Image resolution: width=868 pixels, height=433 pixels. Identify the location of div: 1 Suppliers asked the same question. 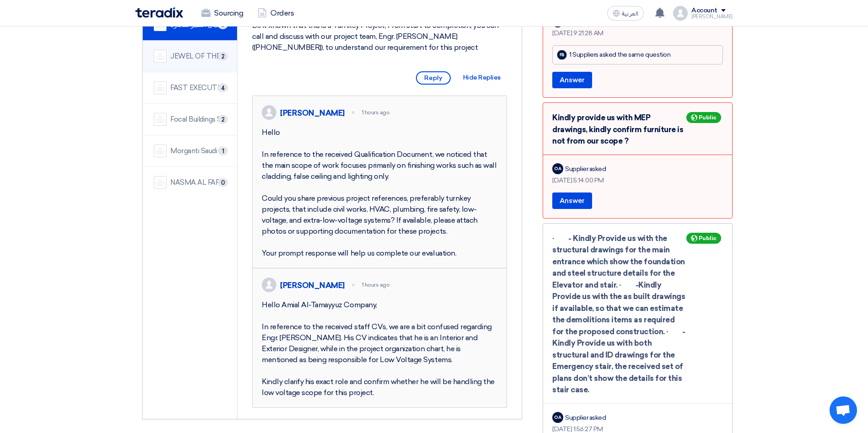
(619, 55).